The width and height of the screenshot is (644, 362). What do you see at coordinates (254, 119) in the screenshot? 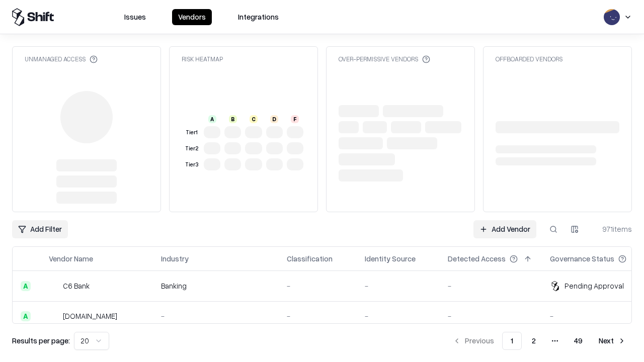
I see `div: C` at bounding box center [254, 119].